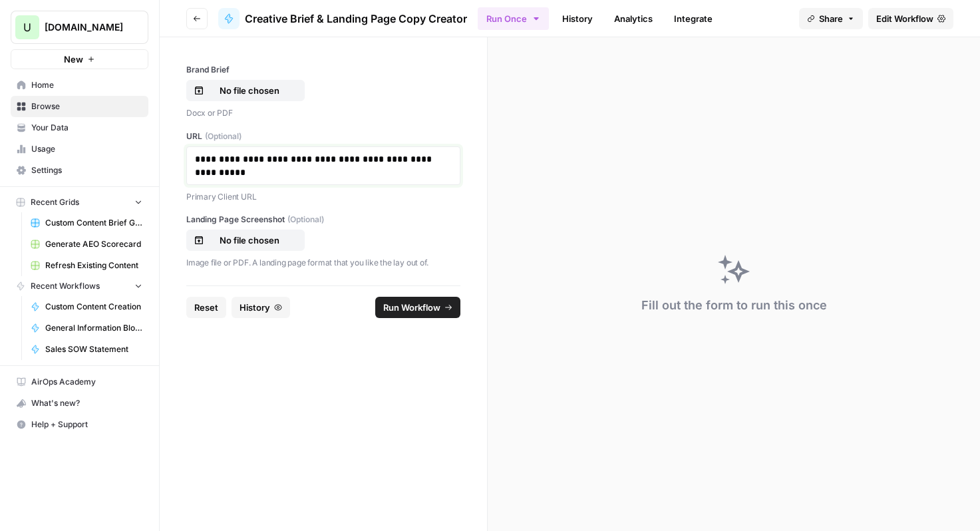 The image size is (980, 531). I want to click on button: Reset, so click(206, 308).